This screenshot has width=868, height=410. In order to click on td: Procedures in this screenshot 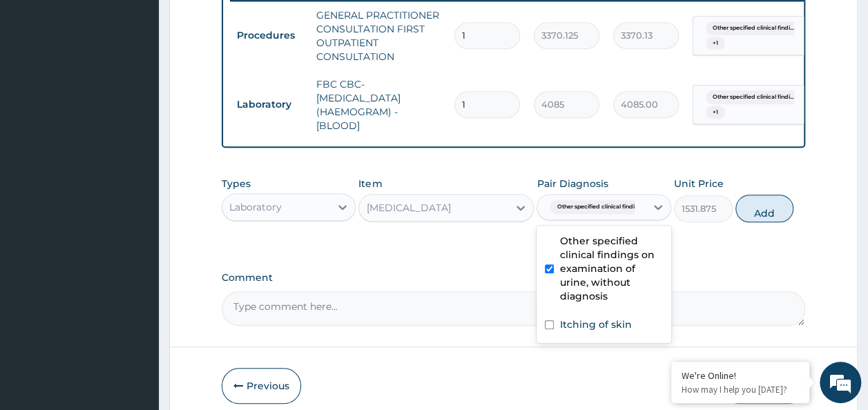, I will do `click(270, 36)`.